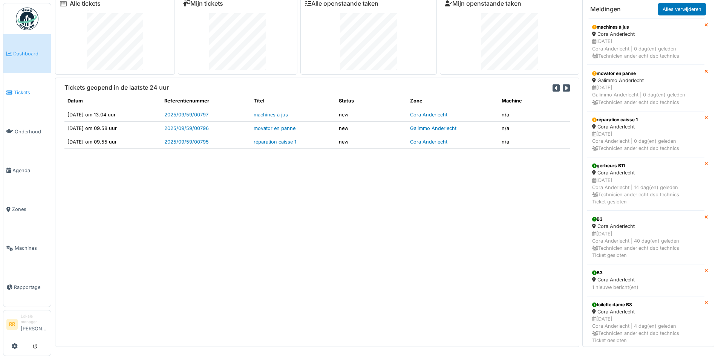 Image resolution: width=718 pixels, height=359 pixels. Describe the element at coordinates (12, 324) in the screenshot. I see `li: RR` at that location.